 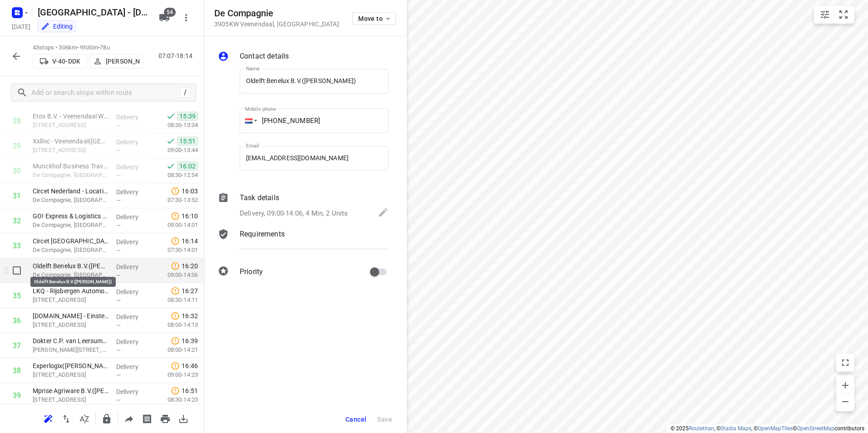 I want to click on p: Xxllnc - Veenendaal(Facilitair), so click(x=71, y=141).